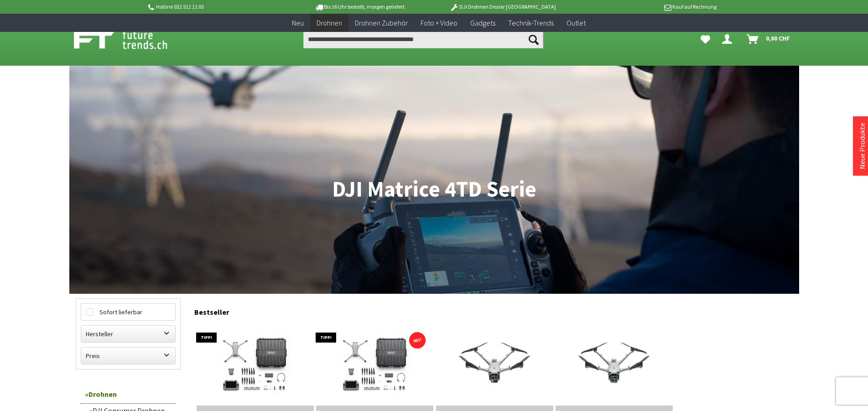  Describe the element at coordinates (131, 40) in the screenshot. I see `img: Shop Futuretrends - zur Startseite wechseln` at that location.